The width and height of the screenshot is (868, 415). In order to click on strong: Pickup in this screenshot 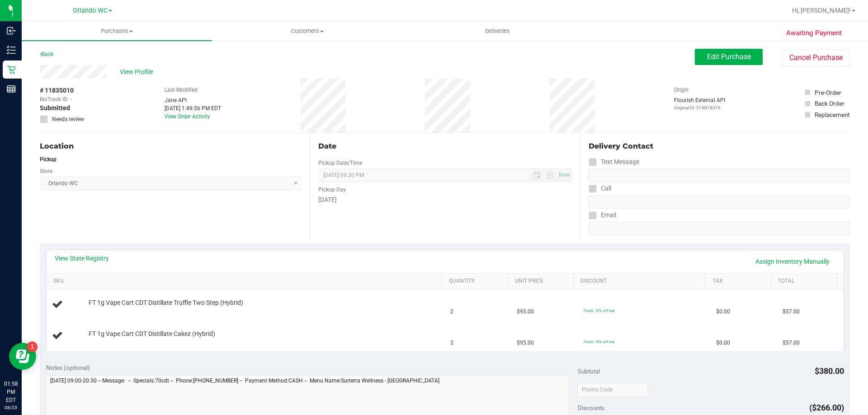, I will do `click(48, 159)`.